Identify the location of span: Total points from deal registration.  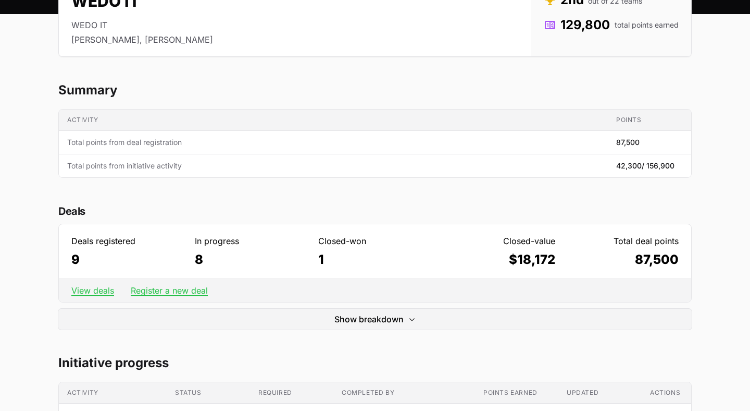
(334, 142).